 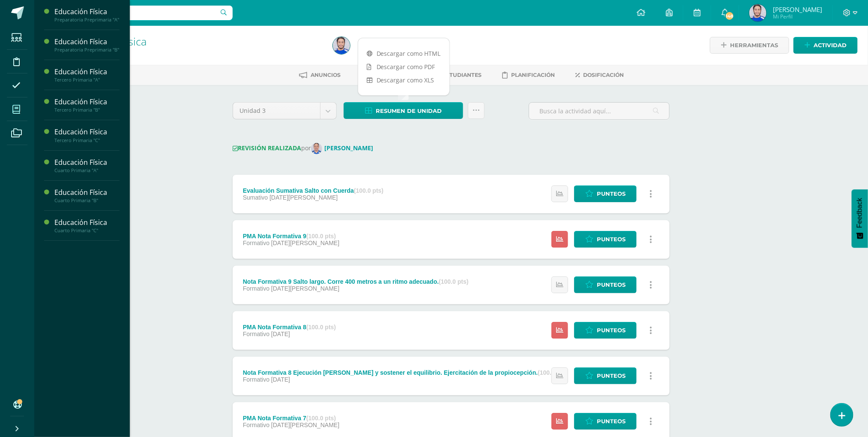 What do you see at coordinates (451, 148) in the screenshot?
I see `div: por` at bounding box center [451, 148].